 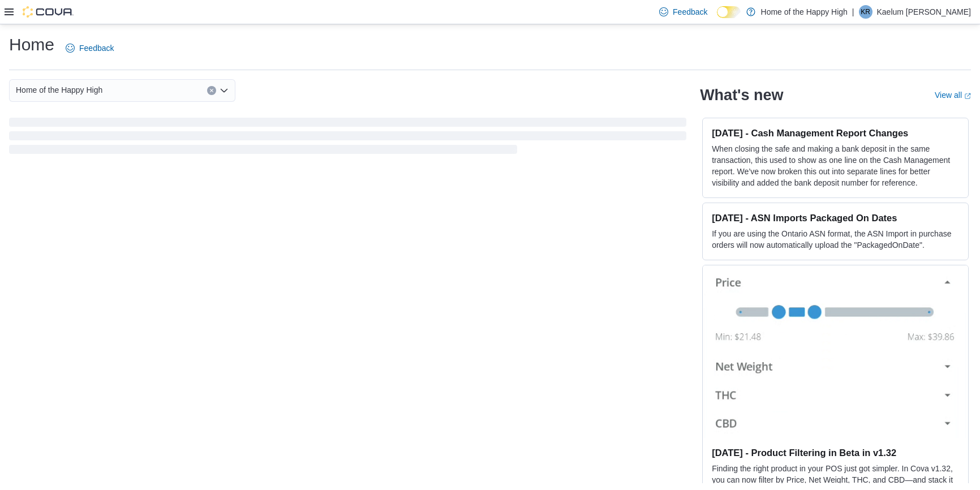 I want to click on div: Kaelum Rudy, so click(x=866, y=12).